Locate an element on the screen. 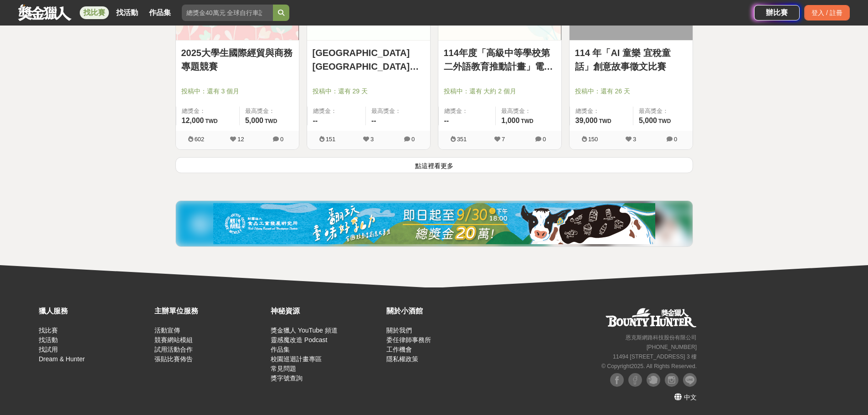 This screenshot has width=868, height=415. a: 獎金獵人 YouTube 頻道 is located at coordinates (304, 330).